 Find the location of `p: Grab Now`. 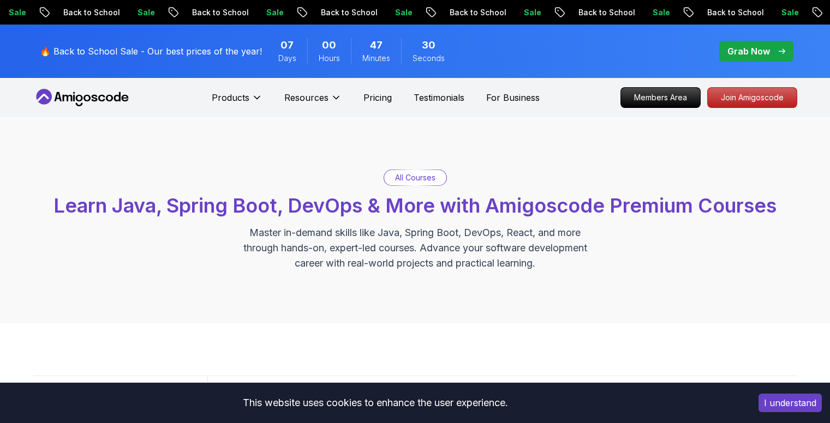

p: Grab Now is located at coordinates (749, 51).